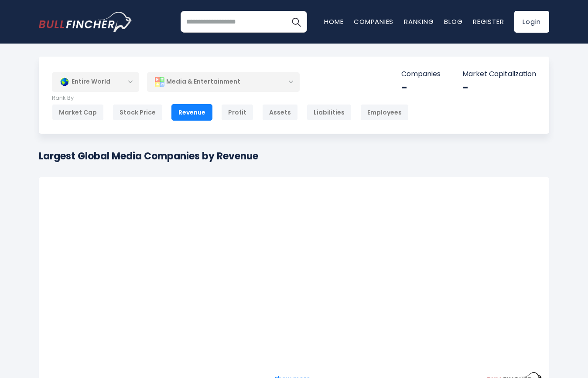 The height and width of the screenshot is (378, 588). I want to click on a: Register, so click(488, 21).